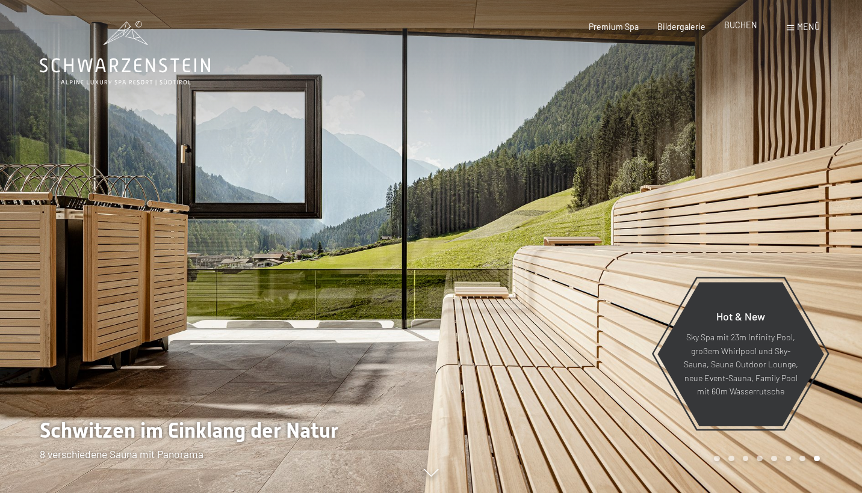  What do you see at coordinates (774, 459) in the screenshot?
I see `div: Carousel Page 5` at bounding box center [774, 459].